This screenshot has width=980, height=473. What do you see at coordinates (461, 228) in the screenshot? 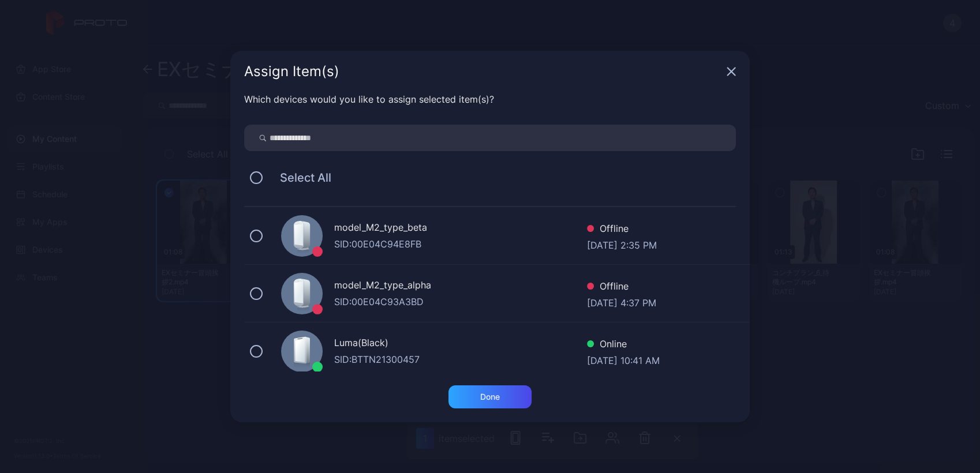
I see `div: model_M2_type_beta` at bounding box center [461, 228].